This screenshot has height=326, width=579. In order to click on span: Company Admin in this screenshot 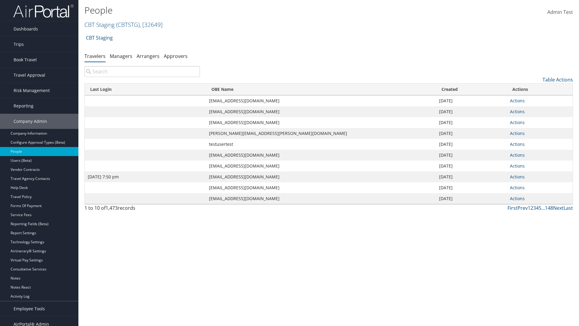, I will do `click(30, 121)`.